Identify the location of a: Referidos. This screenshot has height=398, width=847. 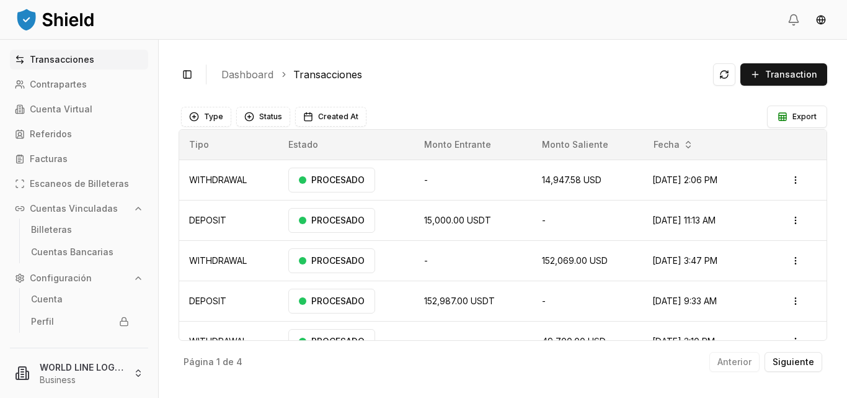
(79, 134).